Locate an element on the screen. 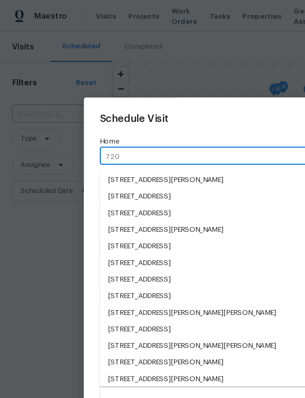 Image resolution: width=305 pixels, height=398 pixels. button: Close is located at coordinates (228, 114).